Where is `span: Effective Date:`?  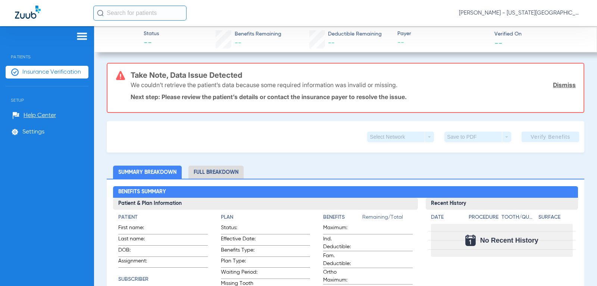
span: Effective Date: is located at coordinates (239, 240).